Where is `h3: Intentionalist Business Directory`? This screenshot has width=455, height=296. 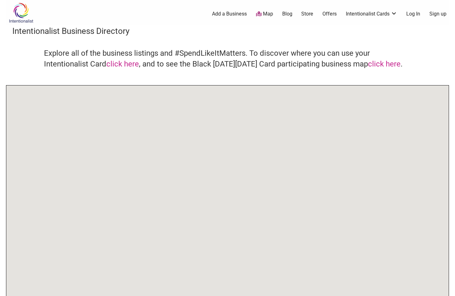 h3: Intentionalist Business Directory is located at coordinates (227, 31).